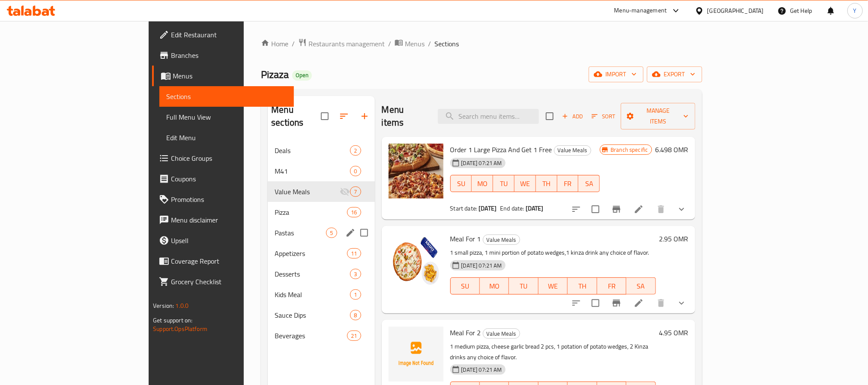 The width and height of the screenshot is (868, 385). What do you see at coordinates (512, 208) in the screenshot?
I see `span: End date:` at bounding box center [512, 208].